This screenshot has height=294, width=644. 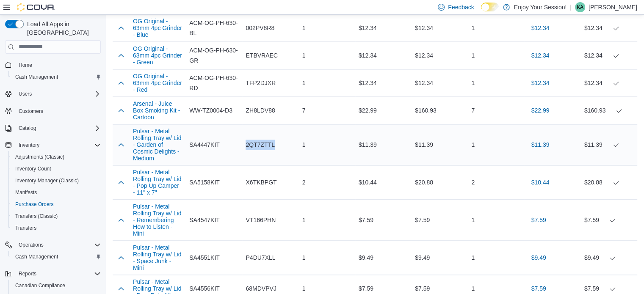 What do you see at coordinates (204, 257) in the screenshot?
I see `span: SA4551KIT` at bounding box center [204, 257].